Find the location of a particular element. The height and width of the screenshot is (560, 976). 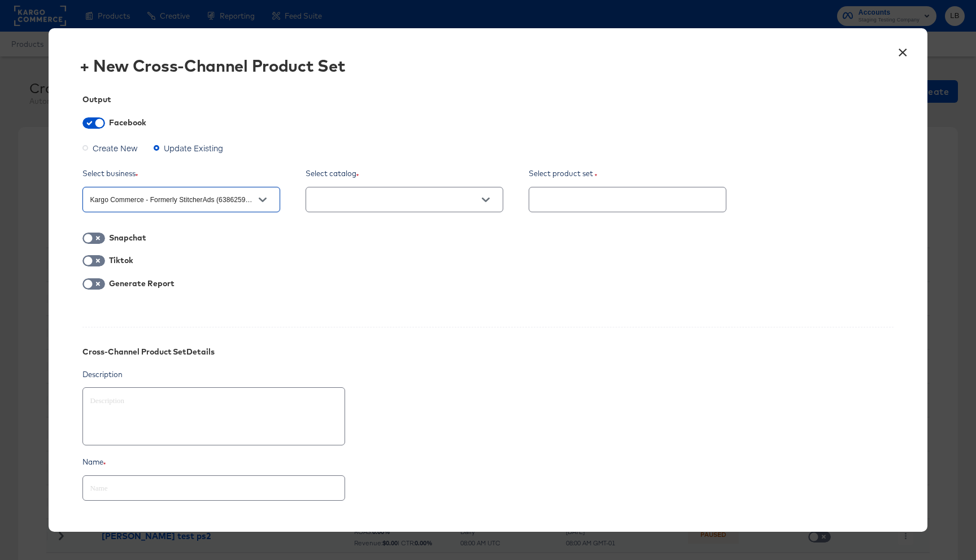

input: Name is located at coordinates (213, 483).